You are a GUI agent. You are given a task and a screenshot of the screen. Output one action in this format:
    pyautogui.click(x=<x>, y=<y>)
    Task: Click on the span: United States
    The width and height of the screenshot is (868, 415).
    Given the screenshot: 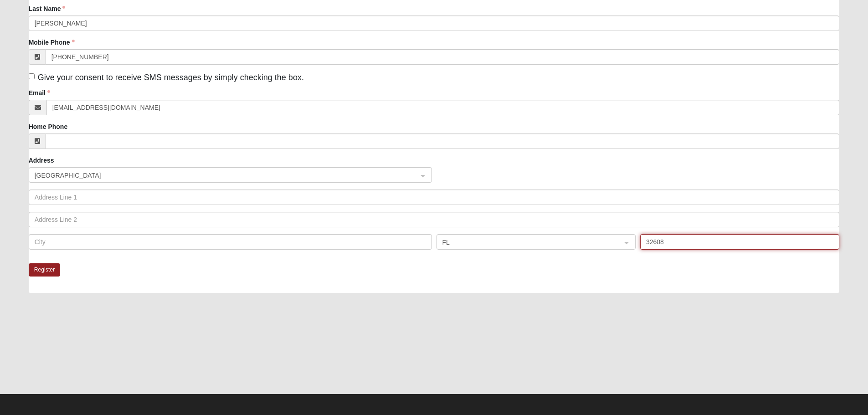 What is the action you would take?
    pyautogui.click(x=222, y=176)
    